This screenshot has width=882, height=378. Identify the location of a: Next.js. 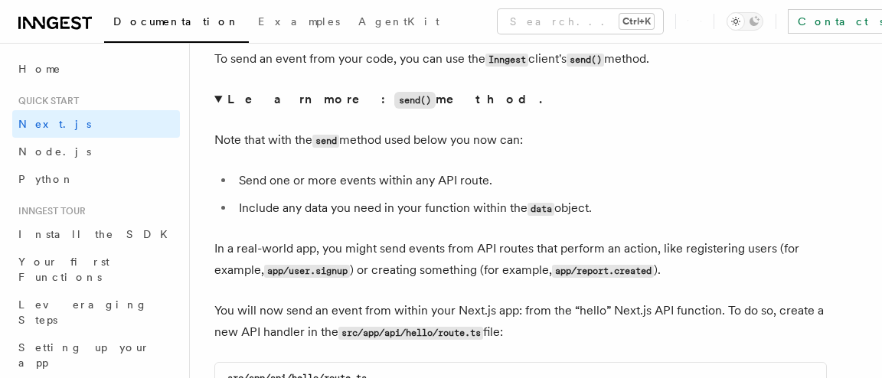
(96, 124).